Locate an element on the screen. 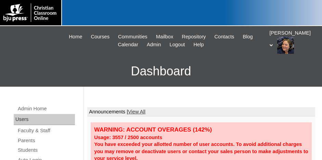 The image size is (322, 160). span: Repository is located at coordinates (194, 37).